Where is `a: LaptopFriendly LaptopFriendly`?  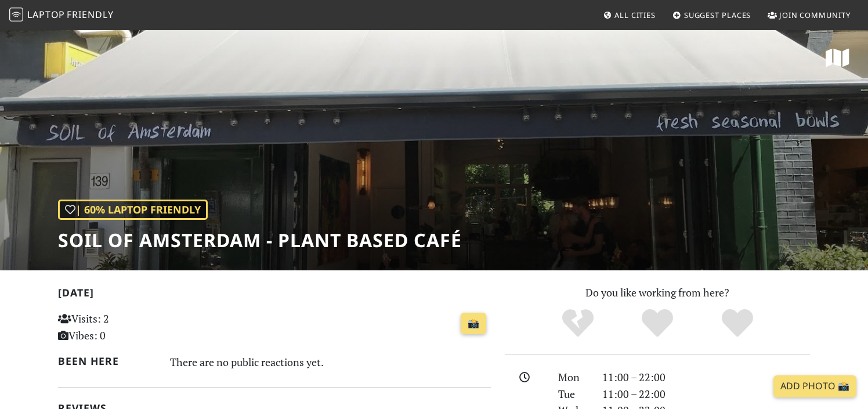 a: LaptopFriendly LaptopFriendly is located at coordinates (62, 15).